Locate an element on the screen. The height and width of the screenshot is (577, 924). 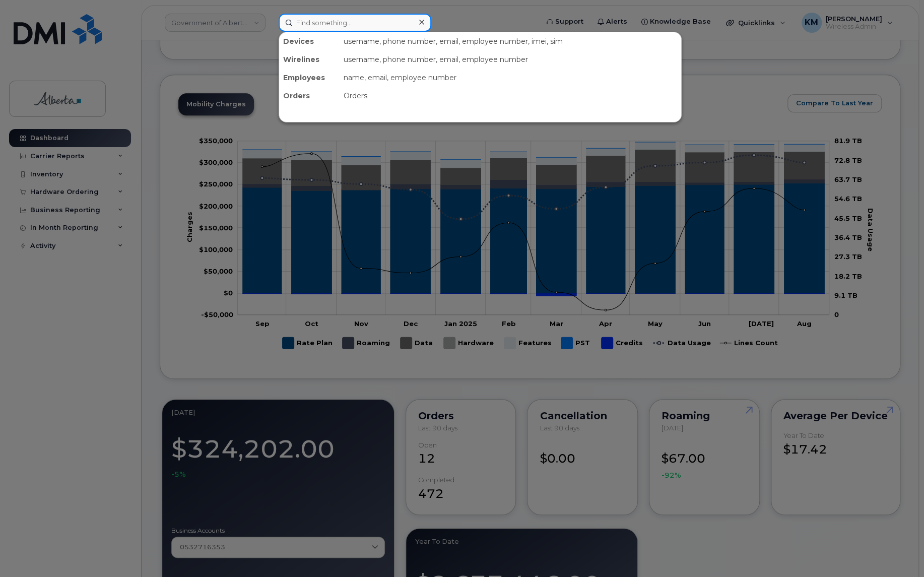
div: username, phone number, email, employee number, imei, sim is located at coordinates (510, 41).